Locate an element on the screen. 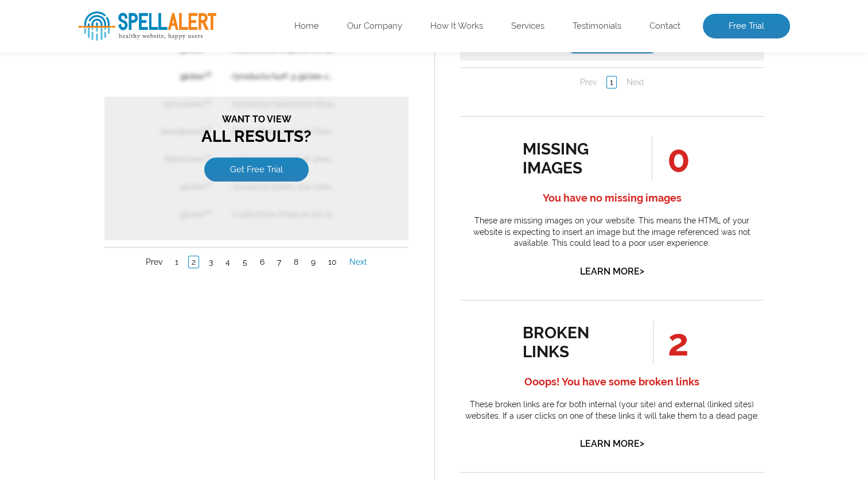  h4: You have no missing images is located at coordinates (613, 198).